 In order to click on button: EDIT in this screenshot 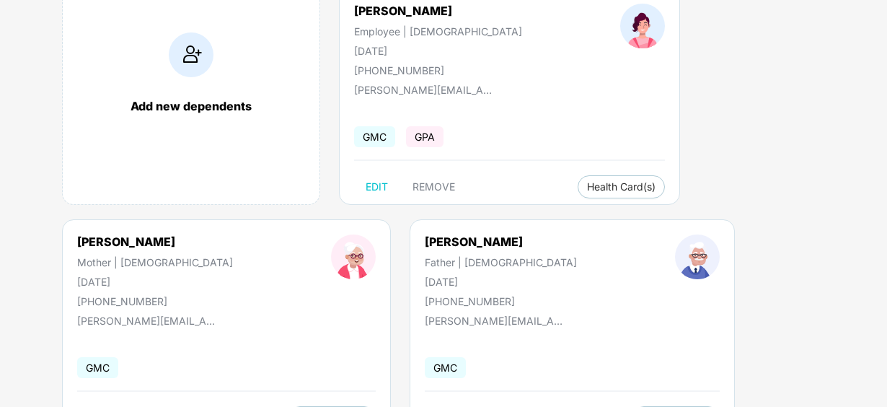, I will do `click(376, 187)`.